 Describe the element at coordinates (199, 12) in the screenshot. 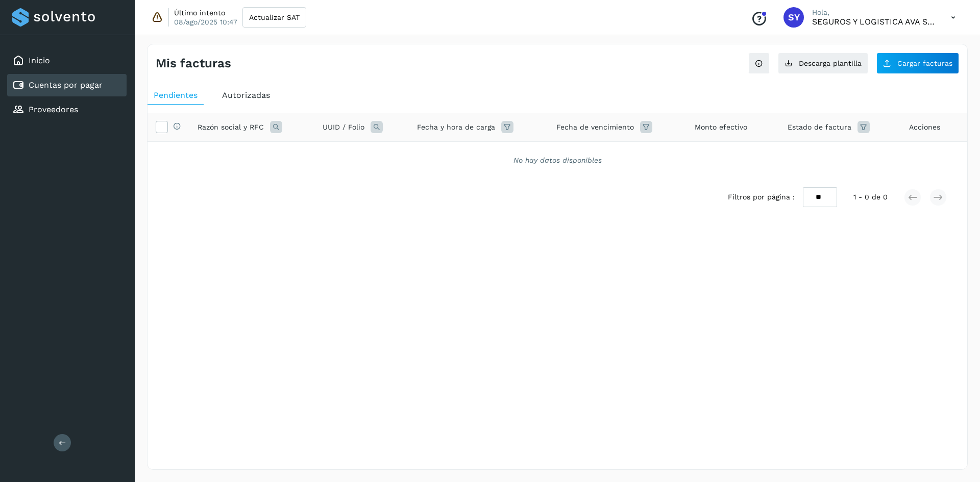

I see `p: Último intento` at that location.